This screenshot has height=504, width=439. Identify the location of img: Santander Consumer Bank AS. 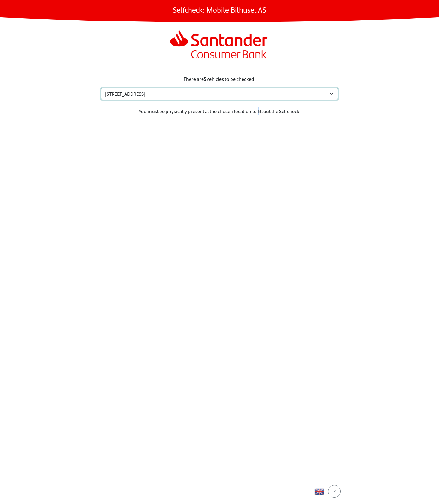
(220, 45).